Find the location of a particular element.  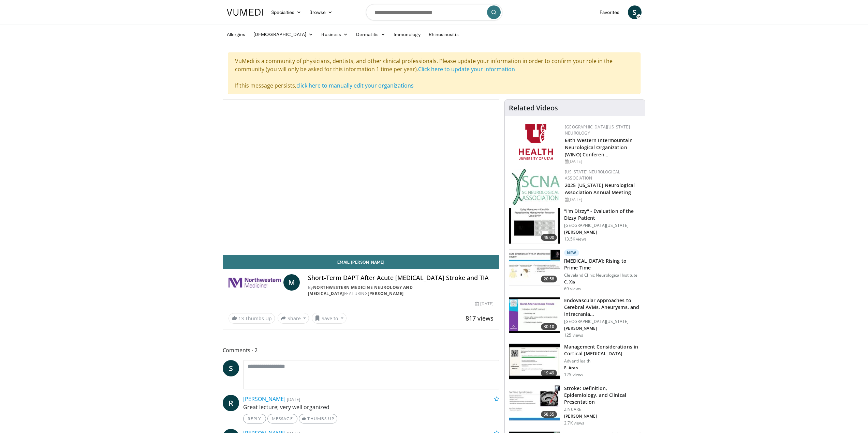

img: 5373e1fe-18ae-47e7-ad82-0c604b173657.150x105_q85_crop-smart_upscale.jpg is located at coordinates (534, 226).